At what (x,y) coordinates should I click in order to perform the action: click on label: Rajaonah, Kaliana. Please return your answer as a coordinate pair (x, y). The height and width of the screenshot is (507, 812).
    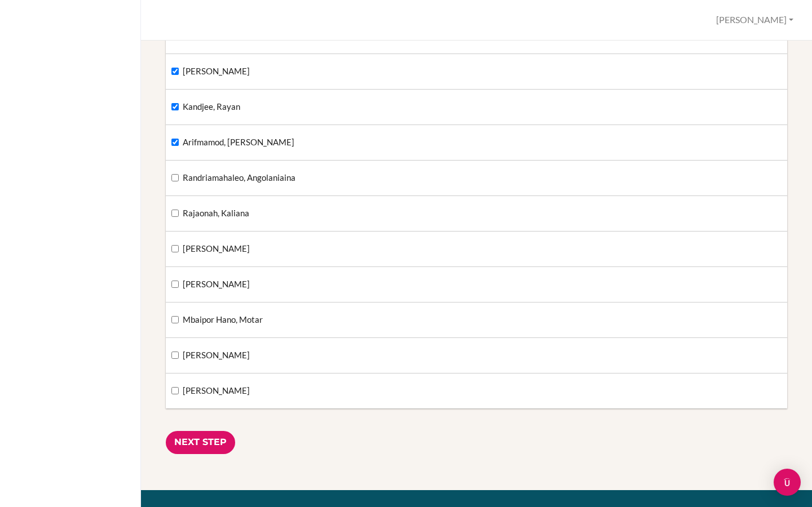
    Looking at the image, I should click on (210, 213).